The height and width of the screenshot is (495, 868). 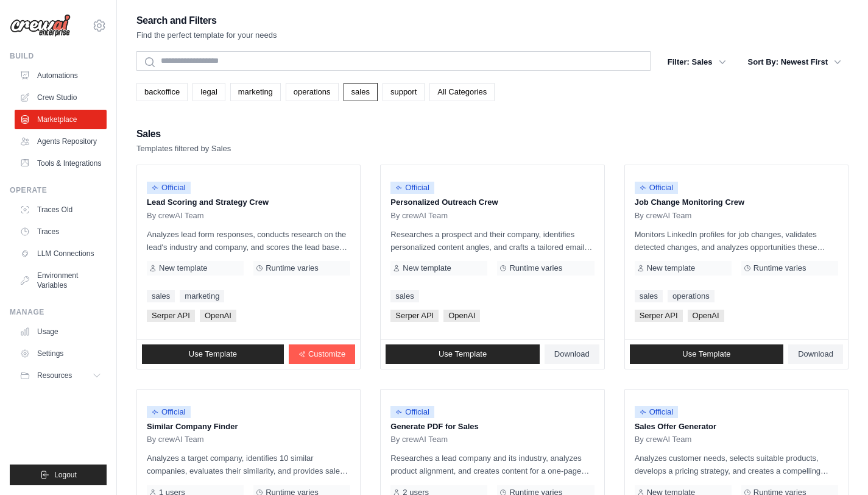 I want to click on p: Similar Company Finder, so click(x=249, y=427).